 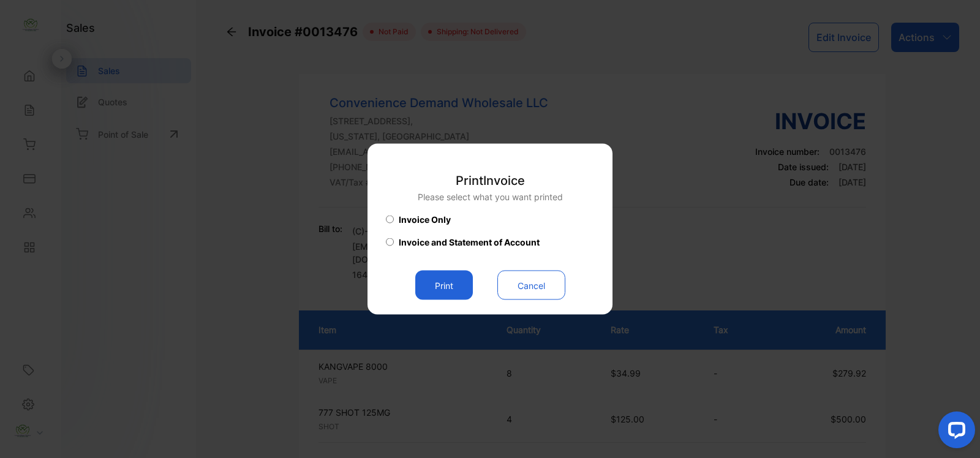 I want to click on button: Cancel, so click(x=531, y=285).